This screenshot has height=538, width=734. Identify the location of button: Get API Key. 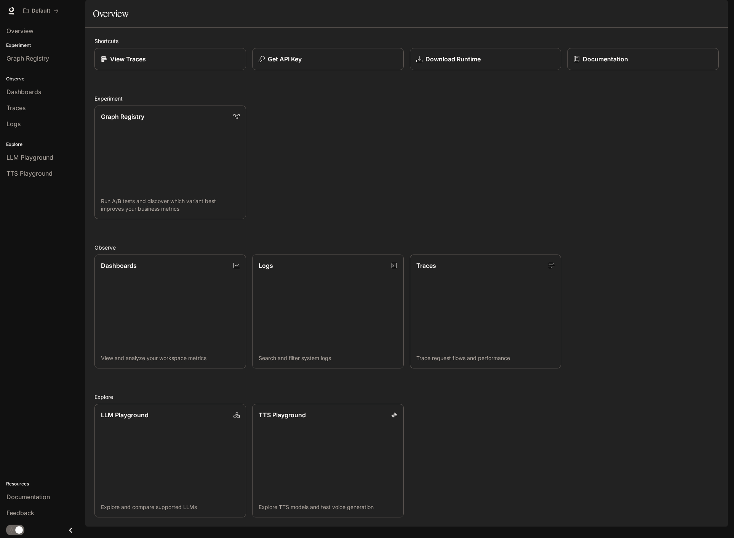
(328, 59).